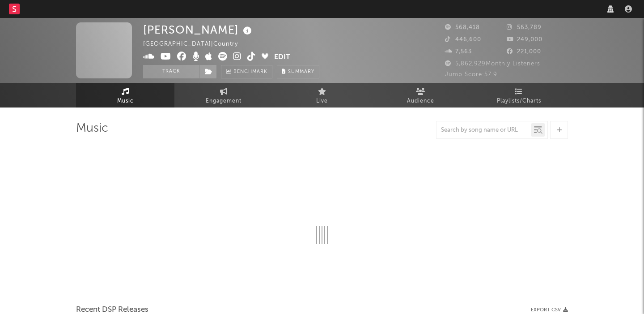 This screenshot has height=314, width=644. What do you see at coordinates (282, 57) in the screenshot?
I see `button: Edit` at bounding box center [282, 57].